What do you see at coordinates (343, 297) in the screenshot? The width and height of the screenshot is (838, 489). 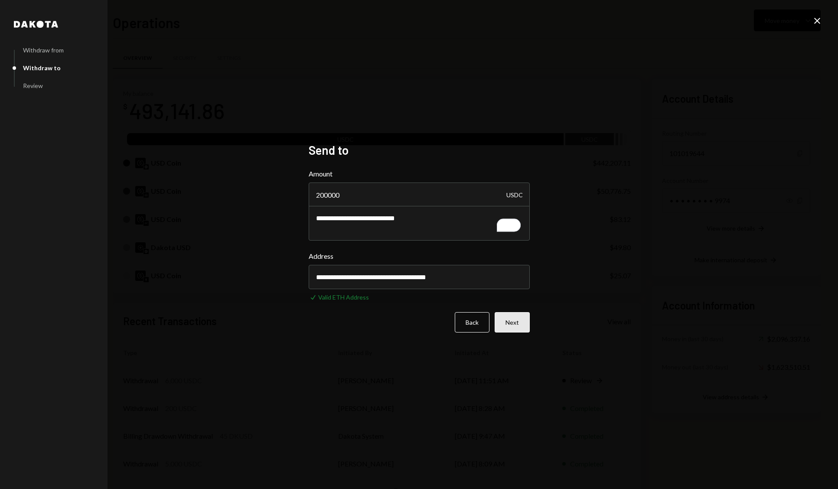 I see `div: Valid ETH Address` at bounding box center [343, 297].